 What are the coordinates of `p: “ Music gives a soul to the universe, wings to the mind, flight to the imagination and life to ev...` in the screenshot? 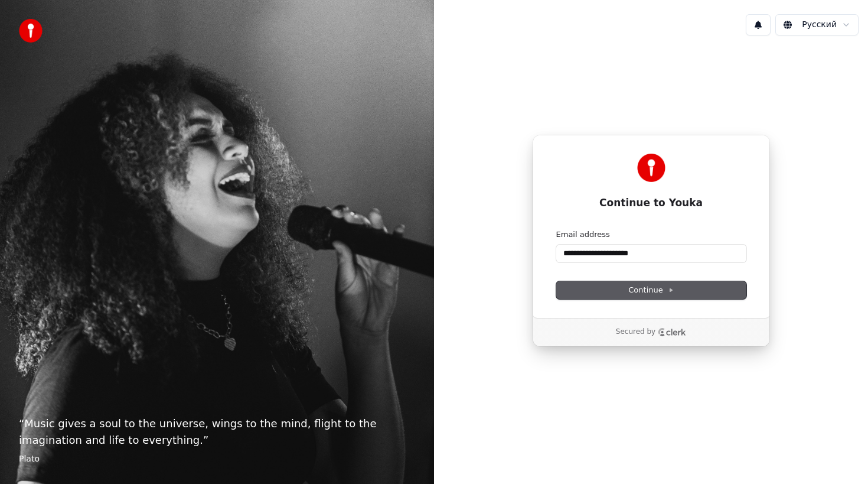 It's located at (217, 432).